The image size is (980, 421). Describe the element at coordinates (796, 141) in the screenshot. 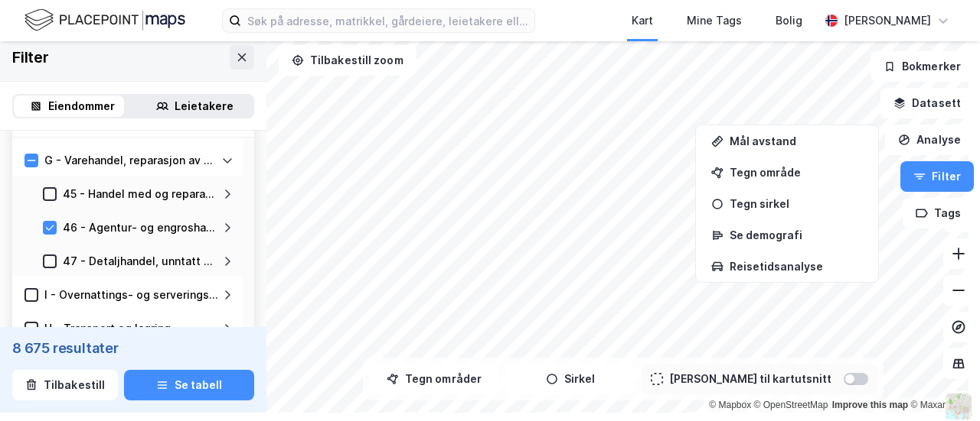

I see `div: Mål avstand` at that location.